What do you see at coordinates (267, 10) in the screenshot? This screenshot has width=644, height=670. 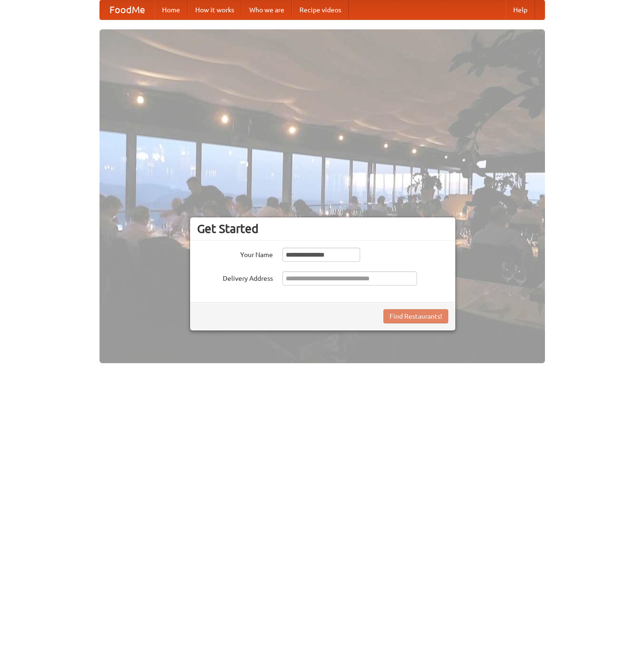 I see `a: Who we are` at bounding box center [267, 10].